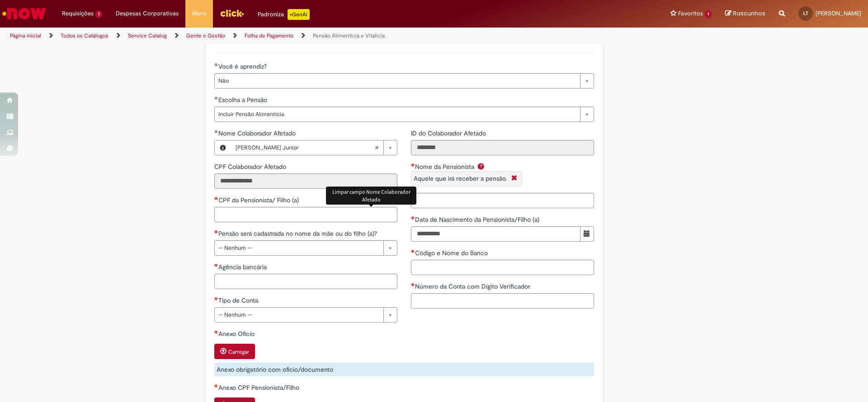 Image resolution: width=868 pixels, height=402 pixels. Describe the element at coordinates (232, 13) in the screenshot. I see `img: click_logo_yellow_360x200.png` at that location.